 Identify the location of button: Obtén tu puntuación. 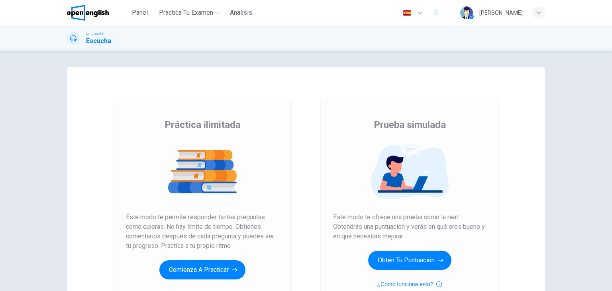
(409, 260).